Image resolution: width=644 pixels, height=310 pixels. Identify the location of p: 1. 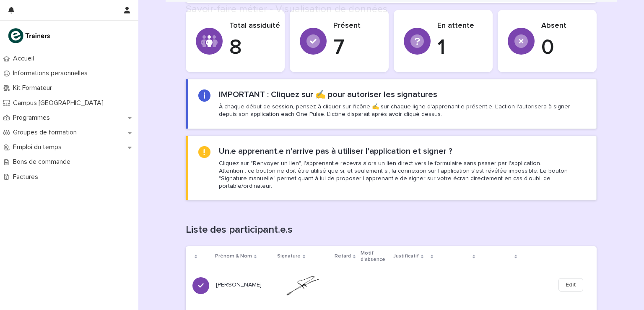
(460, 48).